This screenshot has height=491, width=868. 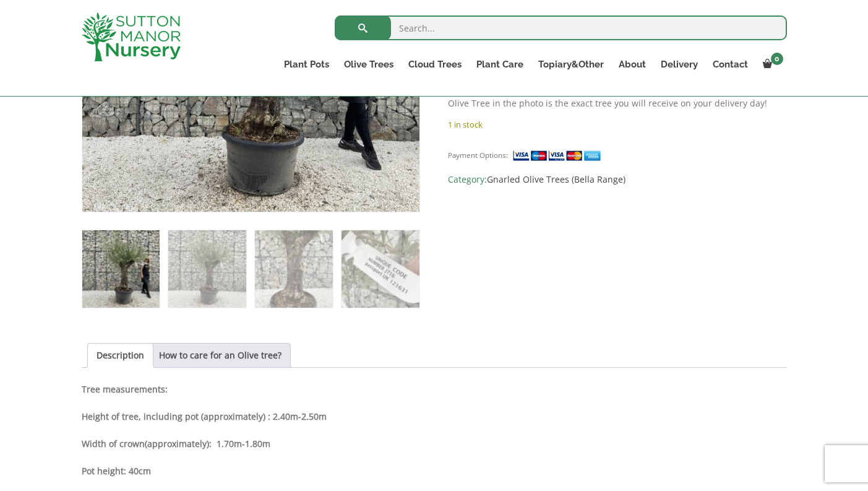 I want to click on small: Payment Options:, so click(x=478, y=155).